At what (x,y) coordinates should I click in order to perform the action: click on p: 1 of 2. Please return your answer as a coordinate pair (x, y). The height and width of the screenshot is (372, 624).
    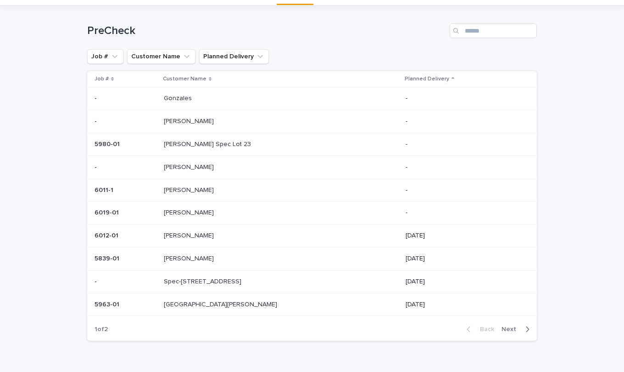
    Looking at the image, I should click on (101, 329).